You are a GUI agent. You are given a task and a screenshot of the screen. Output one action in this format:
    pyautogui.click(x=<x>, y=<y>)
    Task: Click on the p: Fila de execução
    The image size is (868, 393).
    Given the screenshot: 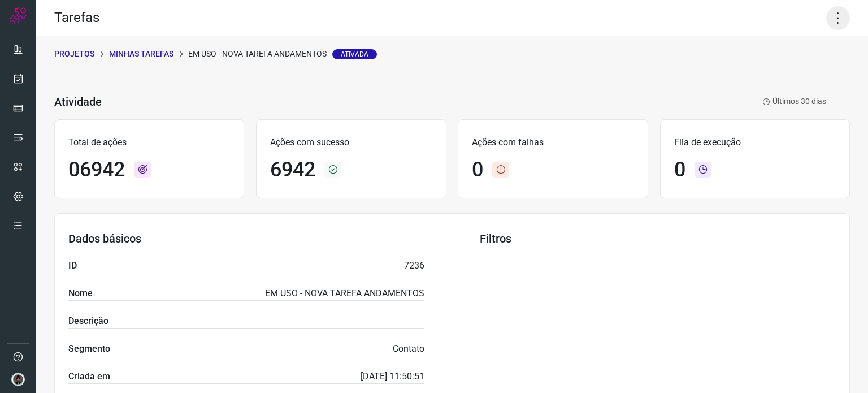 What is the action you would take?
    pyautogui.click(x=755, y=143)
    